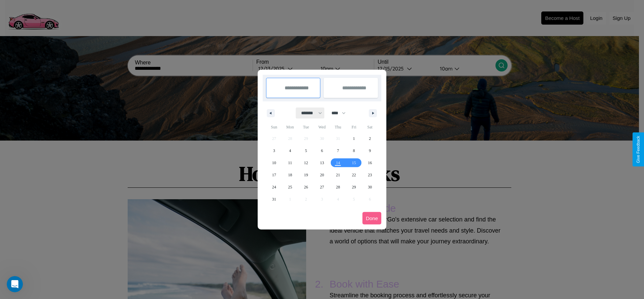  What do you see at coordinates (370, 151) in the screenshot?
I see `button: 9` at bounding box center [370, 151].